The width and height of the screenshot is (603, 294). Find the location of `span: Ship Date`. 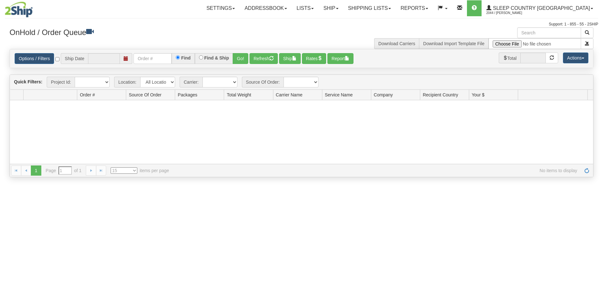

span: Ship Date is located at coordinates (74, 58).